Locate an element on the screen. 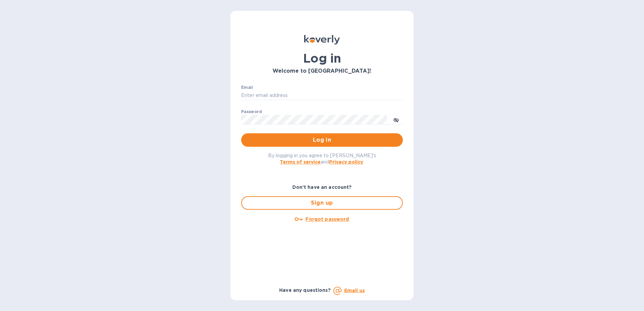 The height and width of the screenshot is (311, 644). a: Privacy policy is located at coordinates (346, 162).